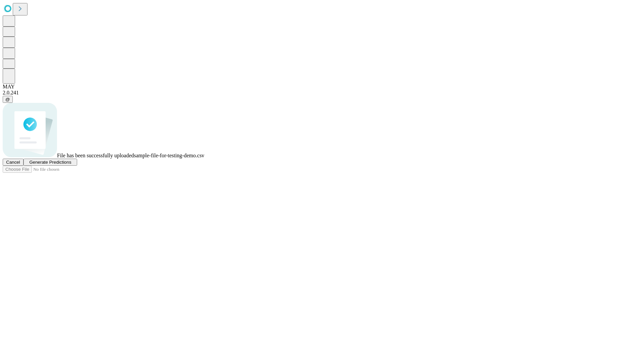 The width and height of the screenshot is (644, 363). I want to click on div: MAY, so click(322, 87).